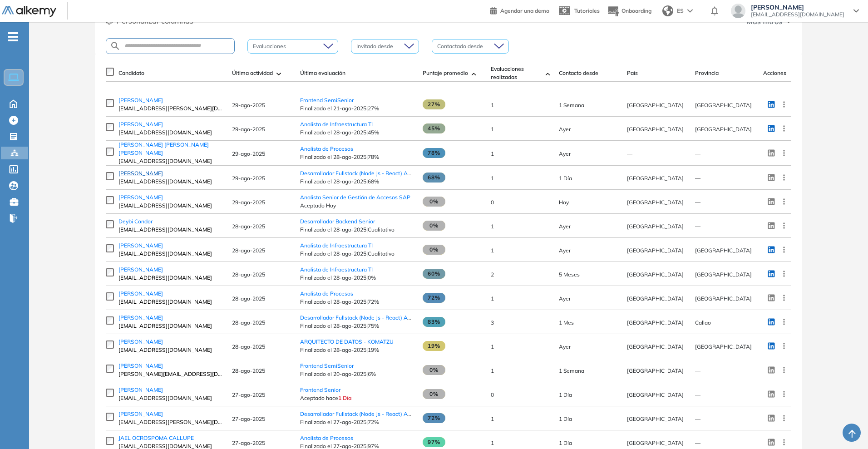  Describe the element at coordinates (434, 104) in the screenshot. I see `span: 27%` at that location.